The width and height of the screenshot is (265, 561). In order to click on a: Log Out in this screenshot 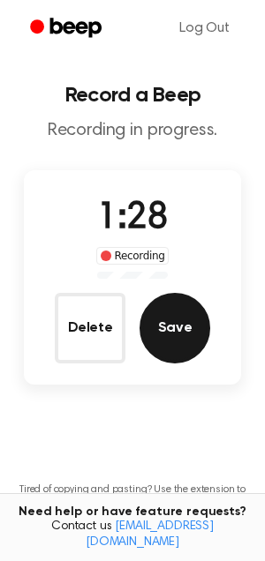, I will do `click(204, 28)`.